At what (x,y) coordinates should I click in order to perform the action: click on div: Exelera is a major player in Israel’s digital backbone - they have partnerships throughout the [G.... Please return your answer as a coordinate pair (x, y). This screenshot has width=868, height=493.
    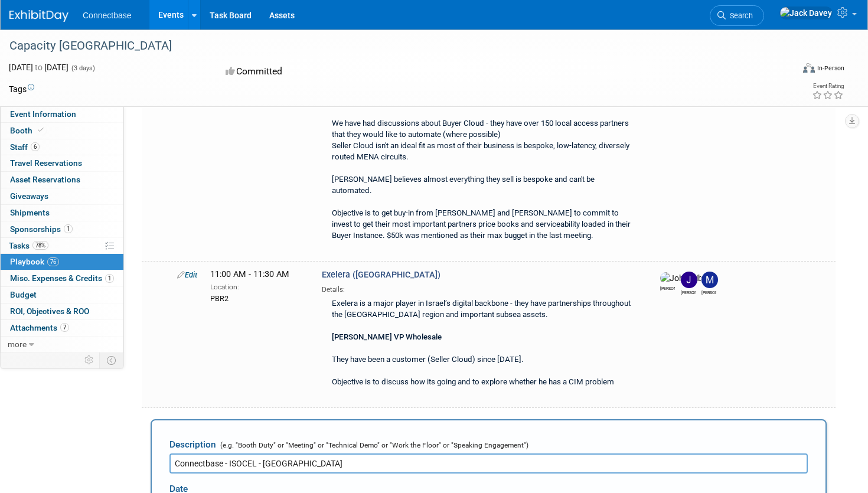
    Looking at the image, I should click on (480, 344).